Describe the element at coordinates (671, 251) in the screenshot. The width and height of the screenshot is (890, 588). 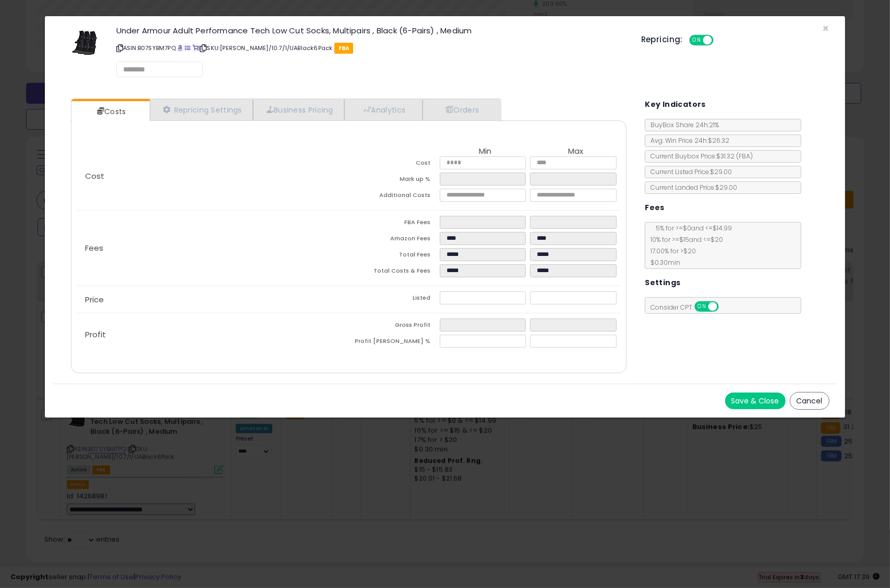
I see `span: 17.00 % for > $20` at that location.